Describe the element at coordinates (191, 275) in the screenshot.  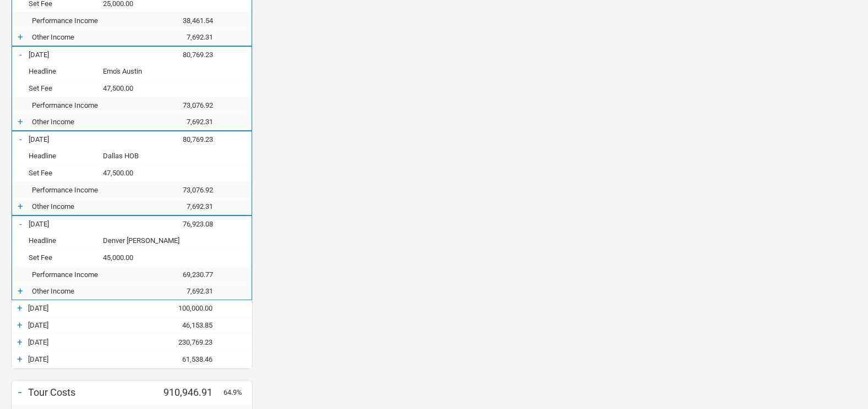
I see `div: 69,230.77` at that location.